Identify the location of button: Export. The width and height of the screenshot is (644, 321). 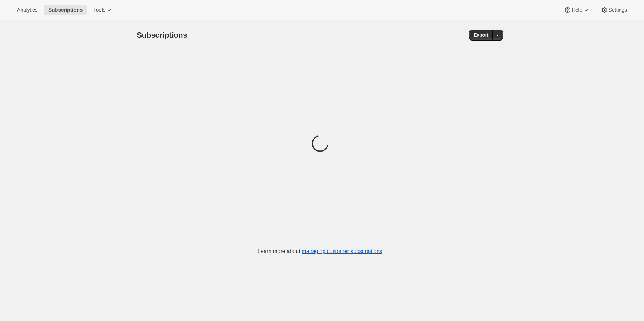
(481, 35).